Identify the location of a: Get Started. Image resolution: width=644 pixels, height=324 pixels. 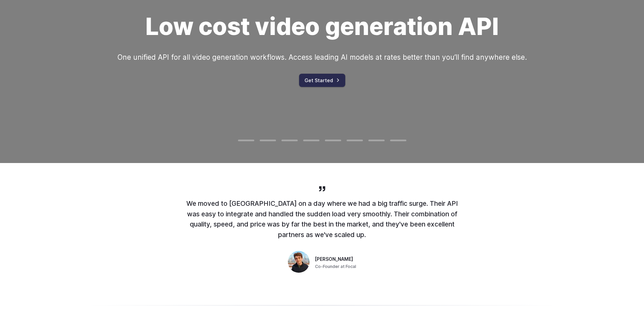
(322, 80).